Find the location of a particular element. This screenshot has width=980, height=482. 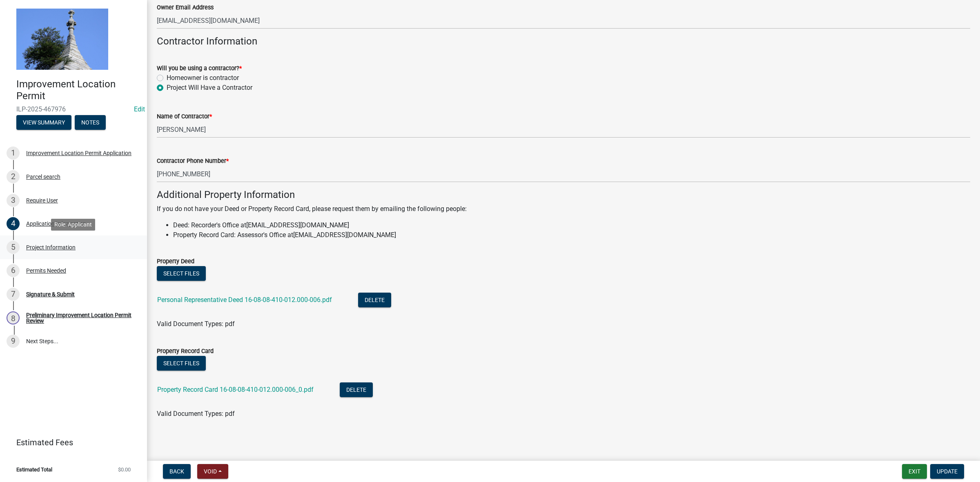

h4: Additional Property Information is located at coordinates (564, 194).